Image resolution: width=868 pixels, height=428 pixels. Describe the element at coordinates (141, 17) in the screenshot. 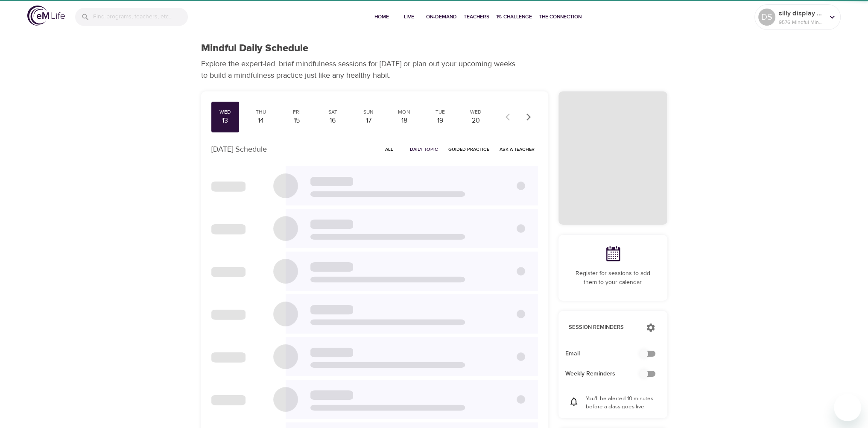

I see `input: Find programs, teachers, etc...` at that location.